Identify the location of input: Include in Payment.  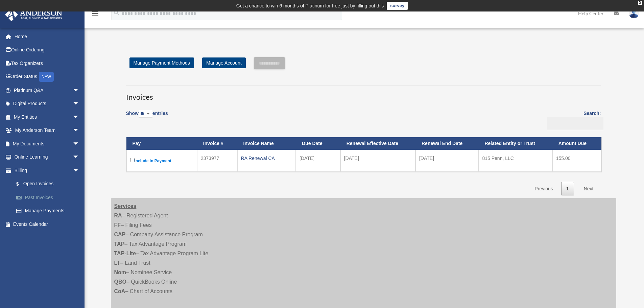
(132, 160).